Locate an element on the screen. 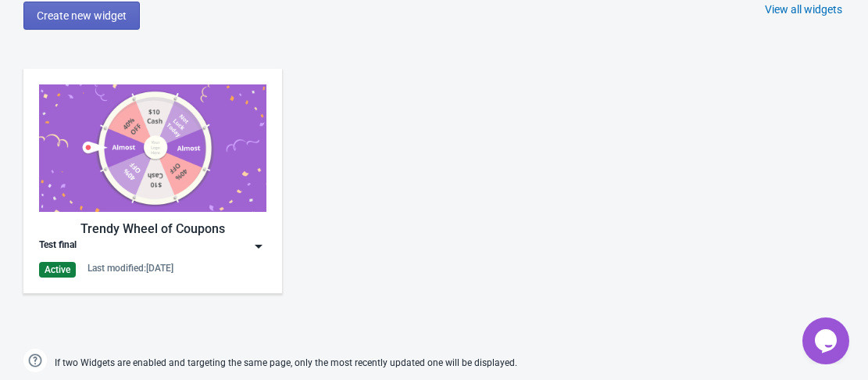 The width and height of the screenshot is (868, 380). img: dropdown.png is located at coordinates (259, 246).